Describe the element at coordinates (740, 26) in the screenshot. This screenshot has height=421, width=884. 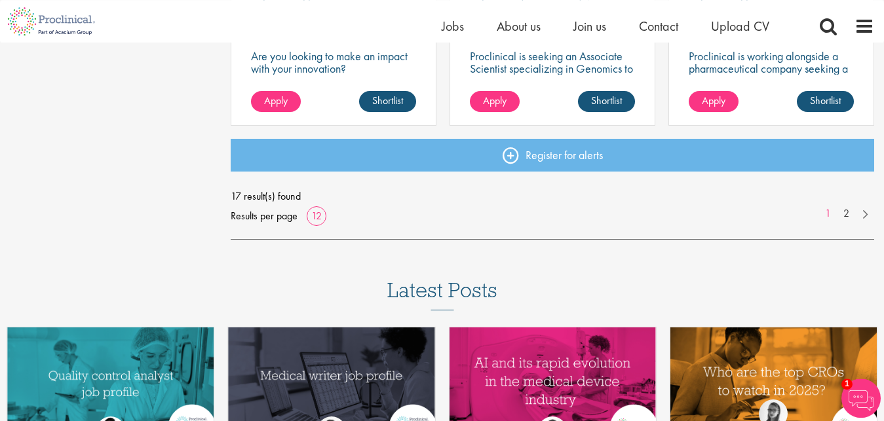
I see `span: Upload CV` at that location.